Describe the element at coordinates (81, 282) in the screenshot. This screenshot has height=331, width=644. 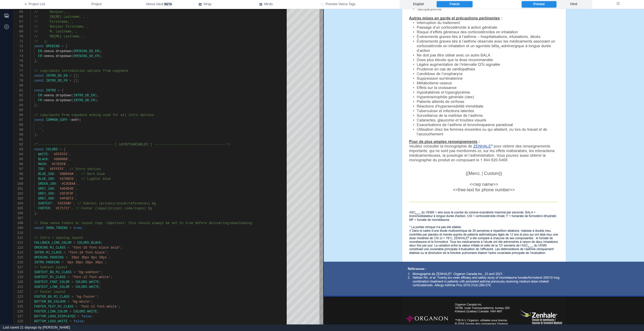
I see `span: COLORS` at that location.